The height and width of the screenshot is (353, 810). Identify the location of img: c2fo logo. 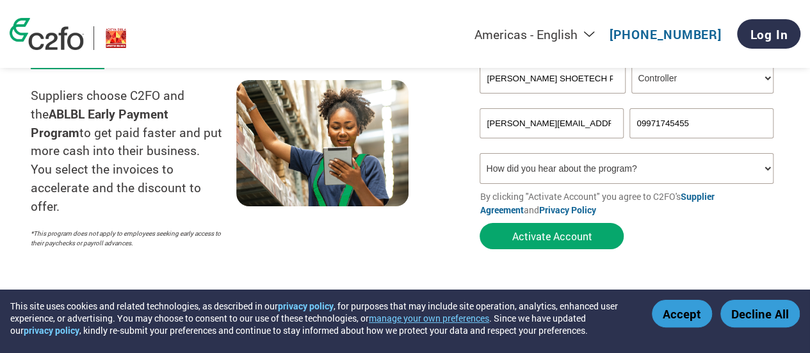
(47, 34).